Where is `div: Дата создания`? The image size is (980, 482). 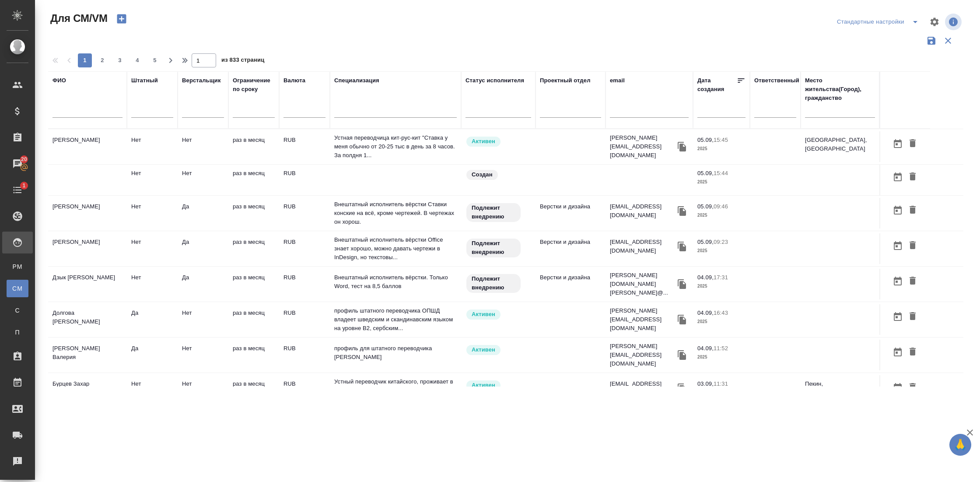 div: Дата создания is located at coordinates (717, 85).